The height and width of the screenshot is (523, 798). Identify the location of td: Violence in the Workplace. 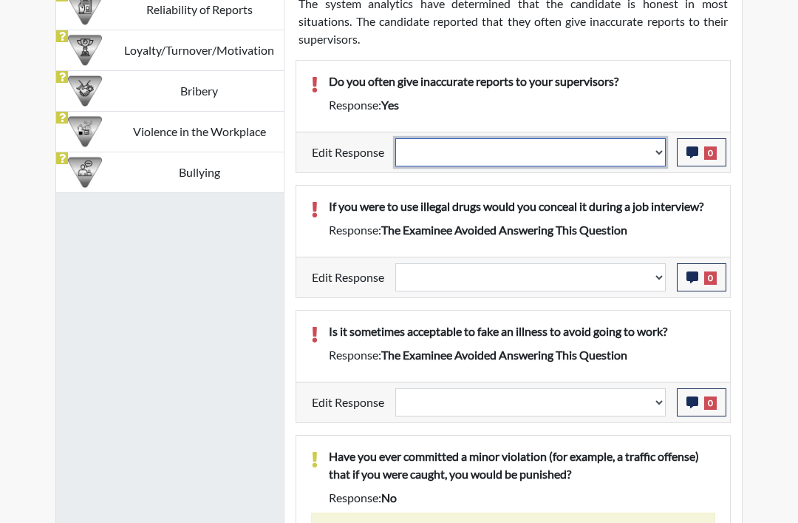
(199, 132).